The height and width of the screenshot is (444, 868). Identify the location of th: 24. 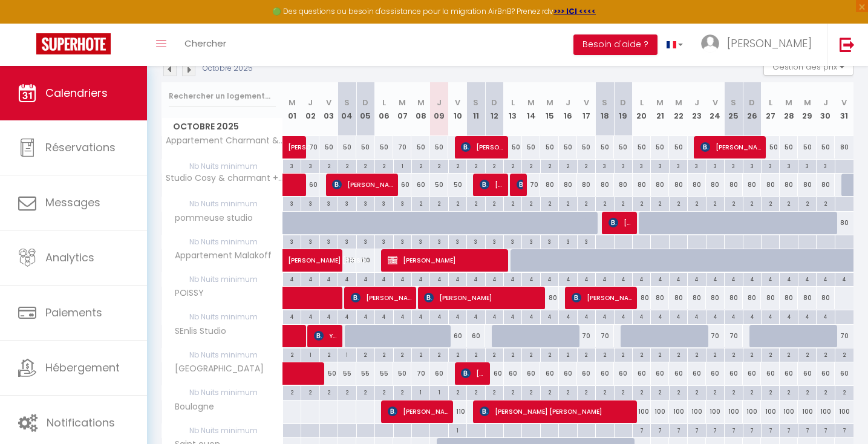
(715, 109).